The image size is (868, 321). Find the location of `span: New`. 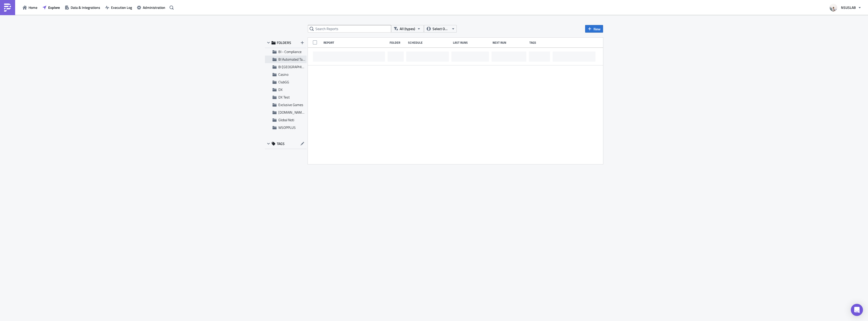

span: New is located at coordinates (597, 29).